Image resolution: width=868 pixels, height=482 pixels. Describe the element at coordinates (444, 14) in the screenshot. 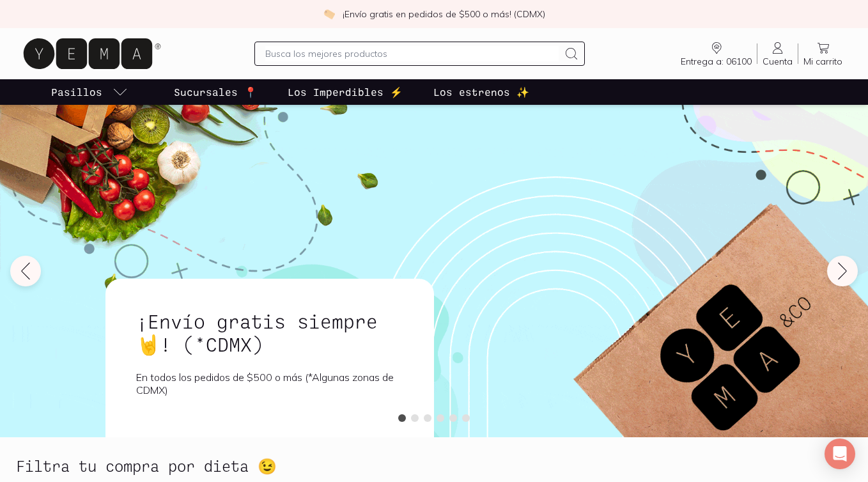

I see `p: ¡Envío gratis en pedidos de $500 o más! (CDMX)` at that location.